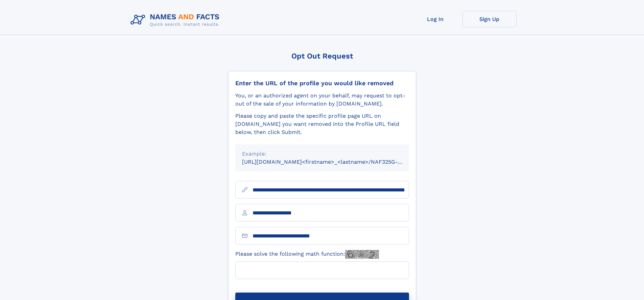  Describe the element at coordinates (322, 100) in the screenshot. I see `div: You, or an authorized agent on your behalf, may request to opt-out of the sale of your informatio...` at that location.